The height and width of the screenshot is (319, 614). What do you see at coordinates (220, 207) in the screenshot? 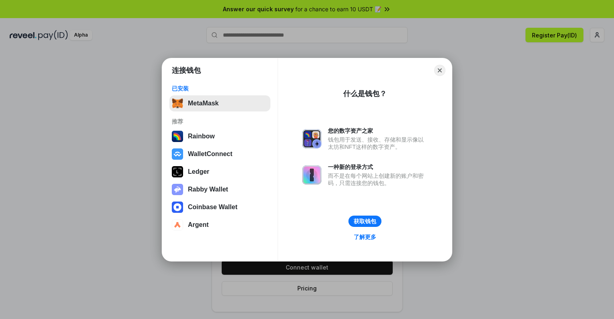
I see `button: Coinbase Wallet` at bounding box center [220, 207].